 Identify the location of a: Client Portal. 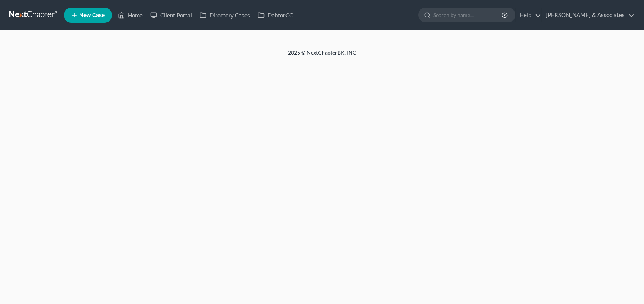
(171, 15).